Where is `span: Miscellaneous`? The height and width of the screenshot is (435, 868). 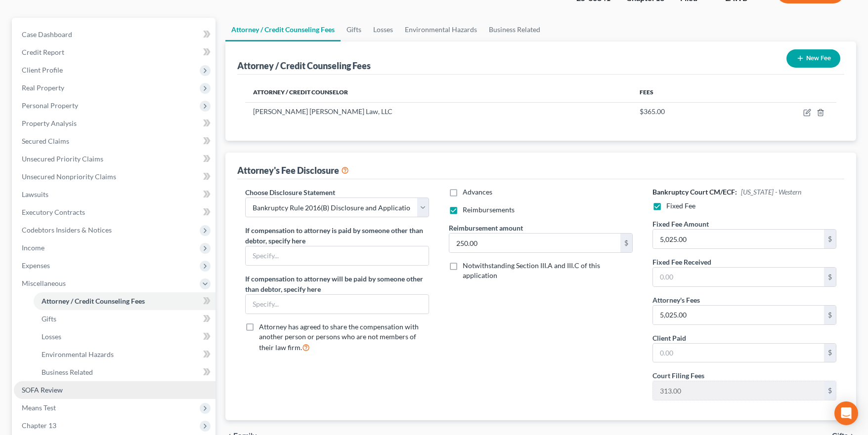
span: Miscellaneous is located at coordinates (43, 283).